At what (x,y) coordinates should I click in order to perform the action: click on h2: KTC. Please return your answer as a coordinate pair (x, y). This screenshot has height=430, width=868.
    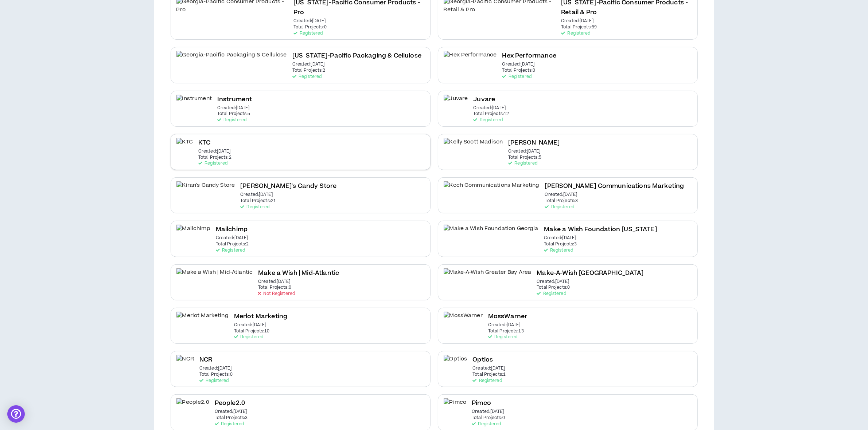
    Looking at the image, I should click on (204, 143).